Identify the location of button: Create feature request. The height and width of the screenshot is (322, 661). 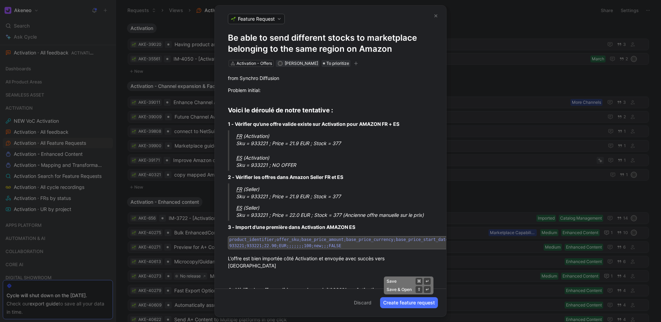
(409, 302).